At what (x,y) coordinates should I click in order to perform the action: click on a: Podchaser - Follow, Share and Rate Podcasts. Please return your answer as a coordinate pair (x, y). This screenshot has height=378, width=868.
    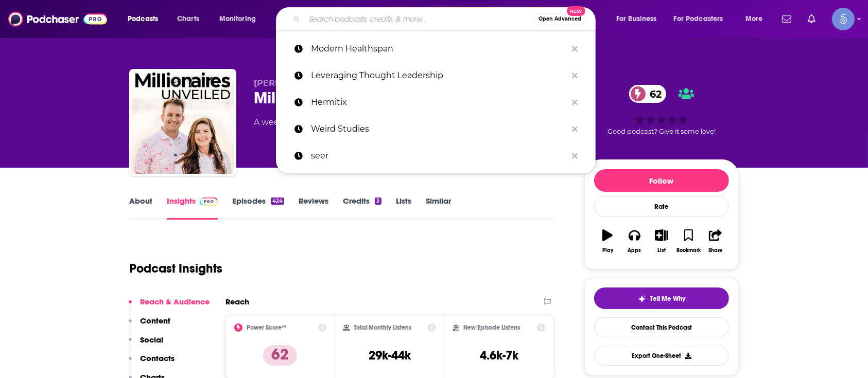
    Looking at the image, I should click on (58, 19).